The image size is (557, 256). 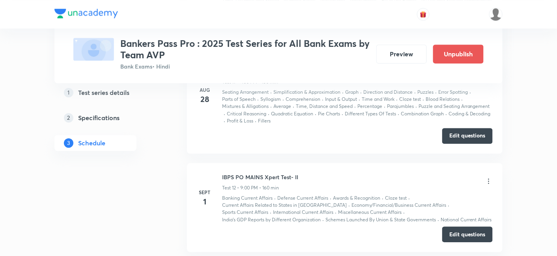 What do you see at coordinates (324, 107) in the screenshot?
I see `p: Time, Distance and Speed` at bounding box center [324, 107].